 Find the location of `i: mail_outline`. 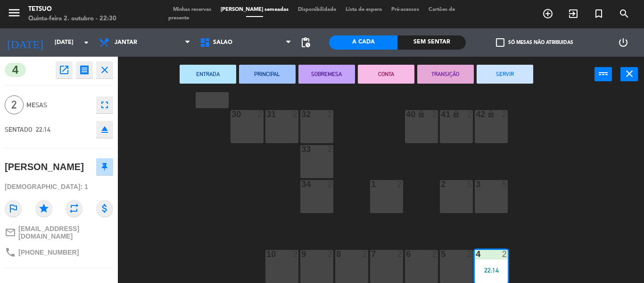

i: mail_outline is located at coordinates (10, 232).